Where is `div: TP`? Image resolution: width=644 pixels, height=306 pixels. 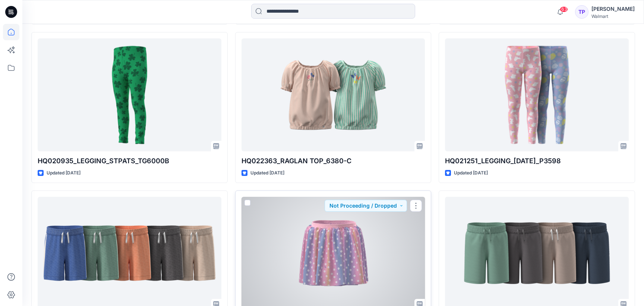 div: TP is located at coordinates (582, 12).